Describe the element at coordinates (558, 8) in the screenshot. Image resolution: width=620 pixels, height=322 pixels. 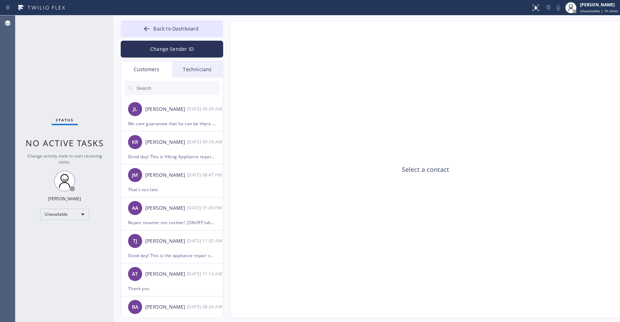
I see `button: Mute` at that location.